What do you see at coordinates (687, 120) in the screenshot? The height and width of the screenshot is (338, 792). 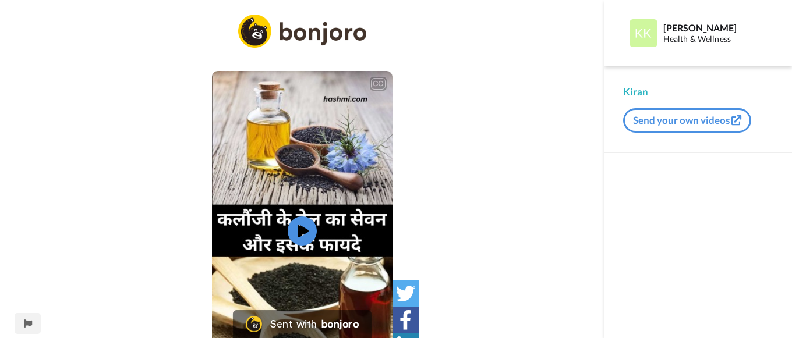 I see `button: Send your own videos` at bounding box center [687, 120].